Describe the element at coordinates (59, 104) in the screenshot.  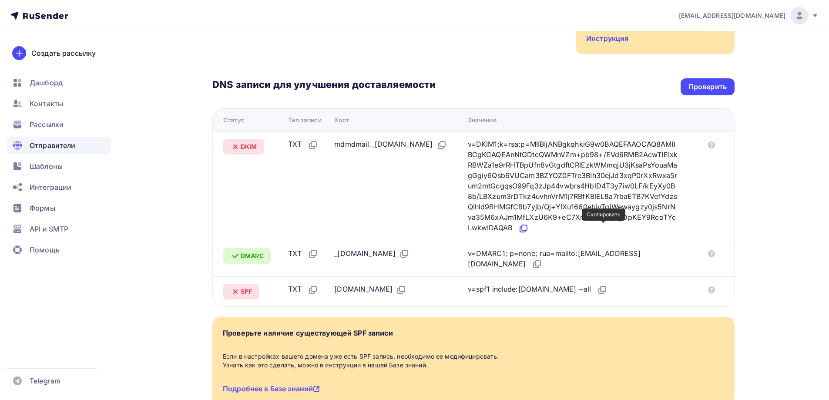
I see `a: Контакты` at that location.